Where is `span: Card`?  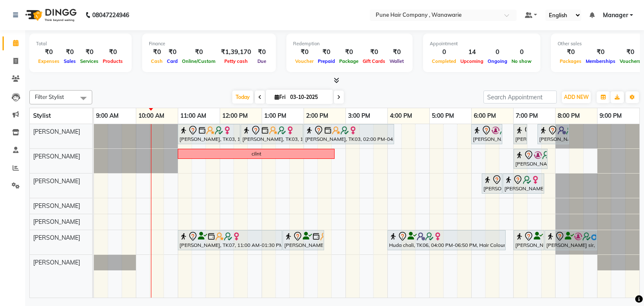
span: Card is located at coordinates (172, 61).